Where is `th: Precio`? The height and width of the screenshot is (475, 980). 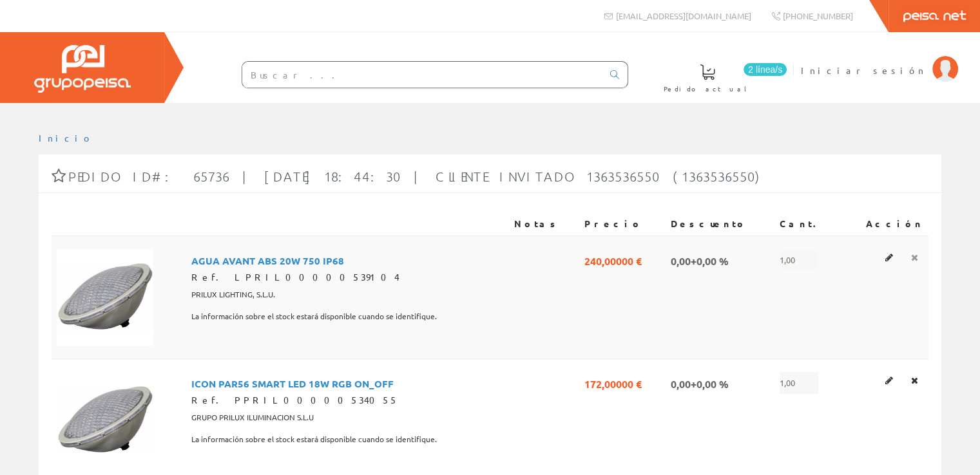 th: Precio is located at coordinates (622, 224).